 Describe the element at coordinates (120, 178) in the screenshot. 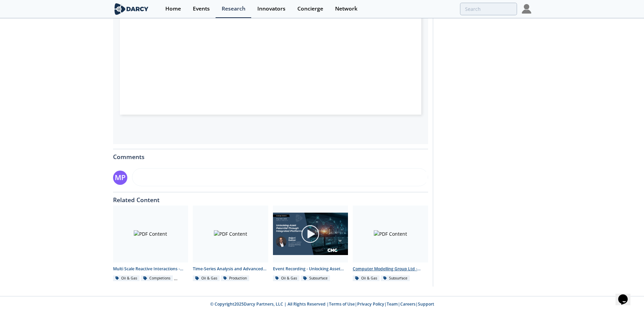

I see `div: MP` at that location.